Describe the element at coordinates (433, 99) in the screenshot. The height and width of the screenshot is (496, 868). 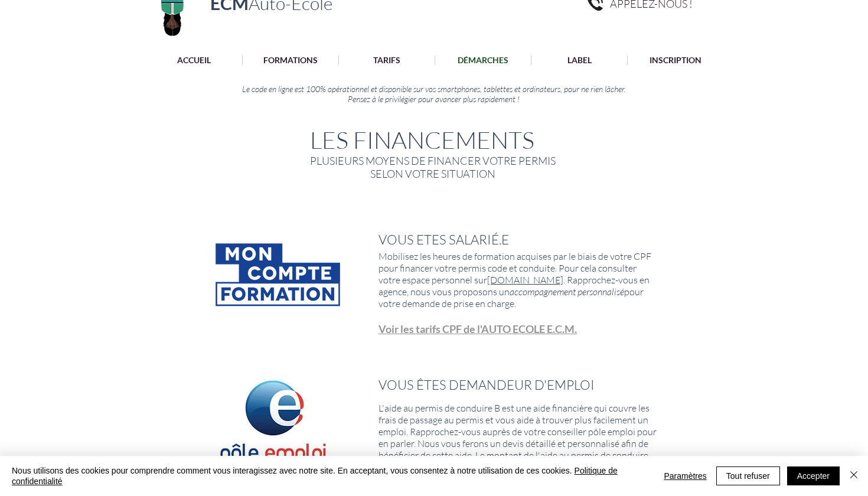
I see `span: Pensez à le privilégier pour avancer plus rapidement !` at that location.